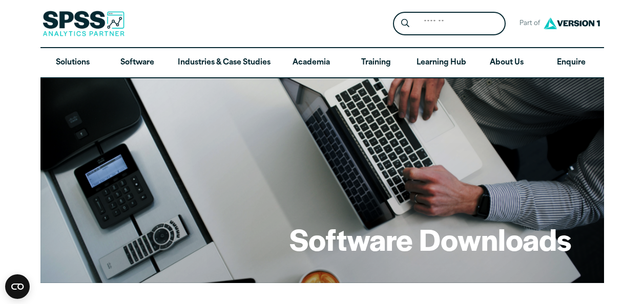 This screenshot has height=304, width=644. Describe the element at coordinates (507, 63) in the screenshot. I see `a: About Us` at that location.